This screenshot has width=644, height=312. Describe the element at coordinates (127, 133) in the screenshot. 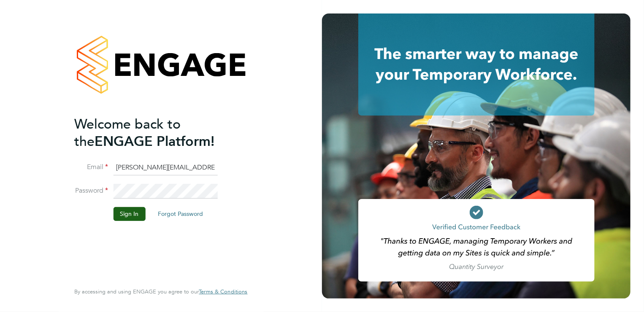

I see `span: Welcome back to the` at that location.